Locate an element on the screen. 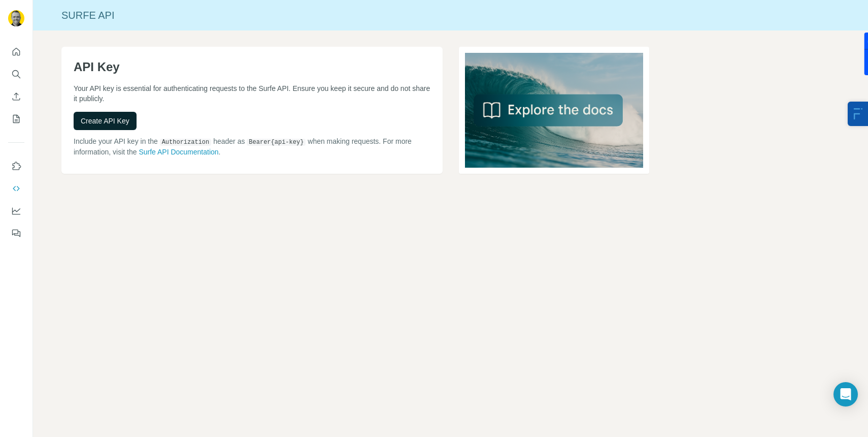 This screenshot has width=868, height=437. code: Authorization is located at coordinates (185, 142).